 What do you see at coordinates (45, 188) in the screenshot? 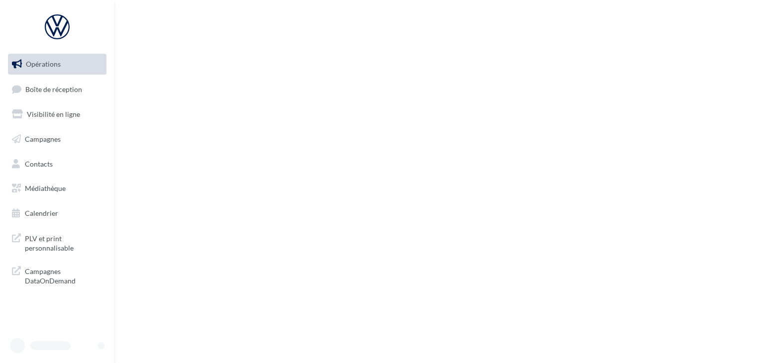
I see `span: Médiathèque` at bounding box center [45, 188].